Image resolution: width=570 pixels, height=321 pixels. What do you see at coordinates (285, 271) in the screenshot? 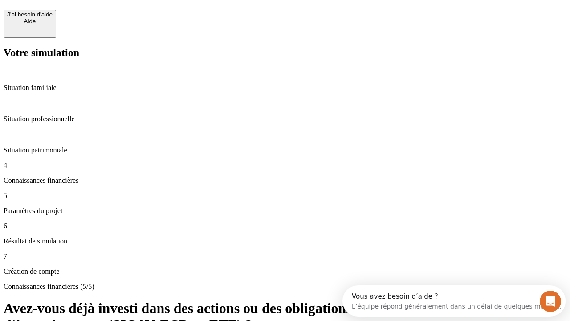
I see `p: Création de compte` at bounding box center [285, 271].